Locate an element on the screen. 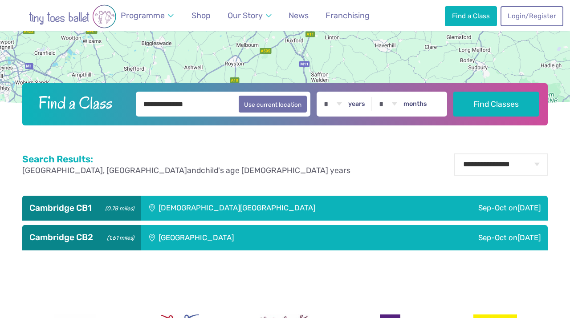 The image size is (570, 318). h3: Cambridge CB2 is located at coordinates (82, 238).